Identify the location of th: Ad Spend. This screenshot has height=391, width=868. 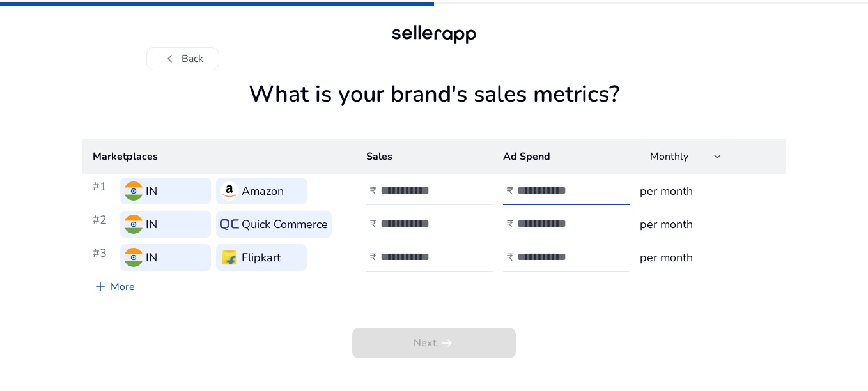
(561, 157).